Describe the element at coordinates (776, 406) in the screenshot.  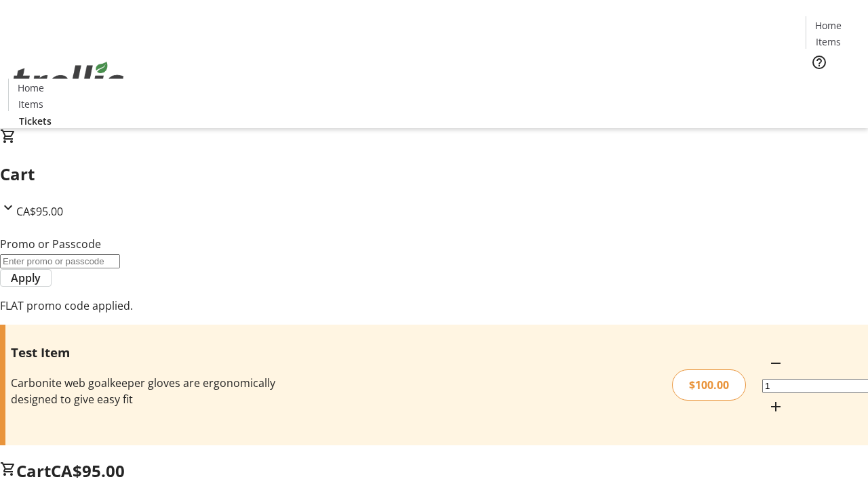
I see `button: Increment by one` at that location.